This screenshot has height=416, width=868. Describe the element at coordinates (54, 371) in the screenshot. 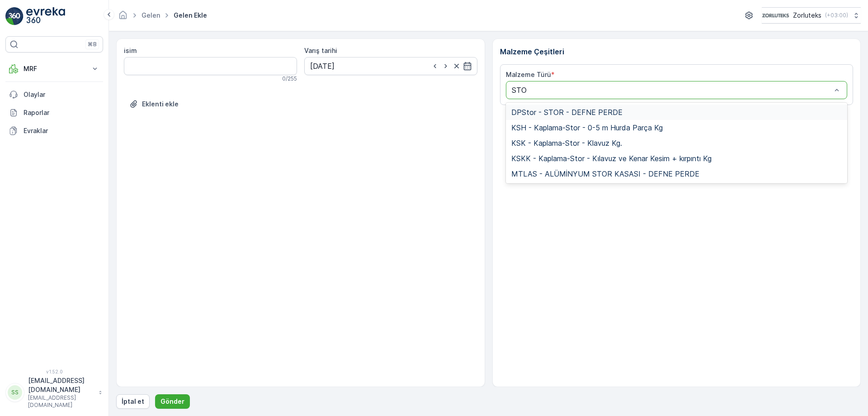

I see `span: v 1.52.0` at that location.